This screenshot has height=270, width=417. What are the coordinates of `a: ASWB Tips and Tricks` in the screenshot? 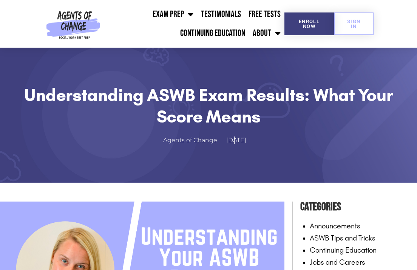 It's located at (342, 237).